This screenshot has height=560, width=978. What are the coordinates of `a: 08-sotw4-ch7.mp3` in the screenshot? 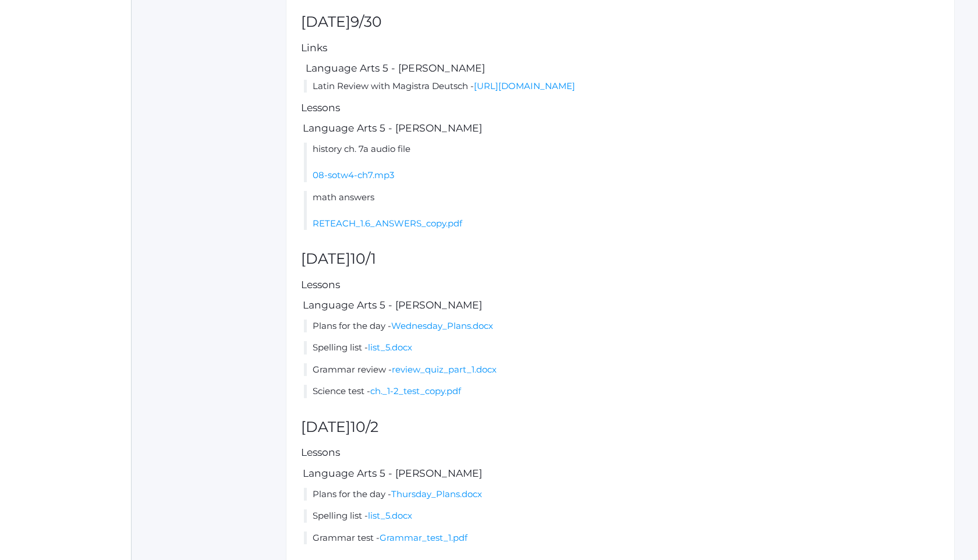 It's located at (353, 175).